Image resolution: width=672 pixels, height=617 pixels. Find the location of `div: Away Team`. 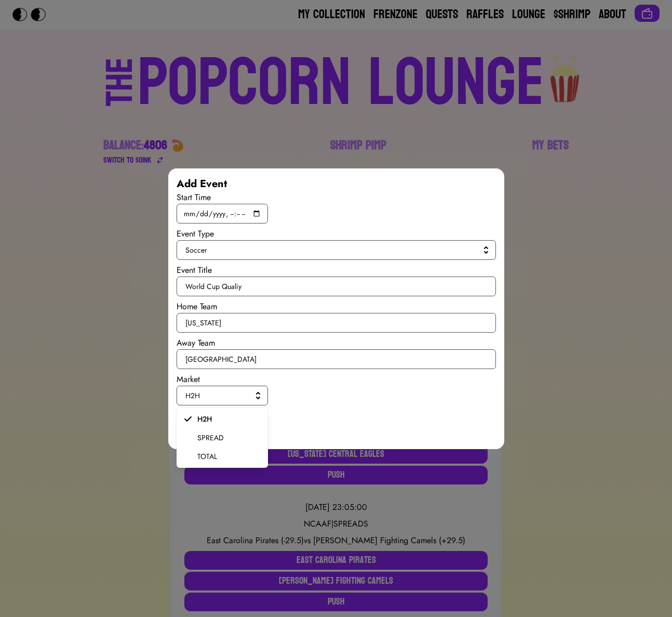

div: Away Team is located at coordinates (336, 343).